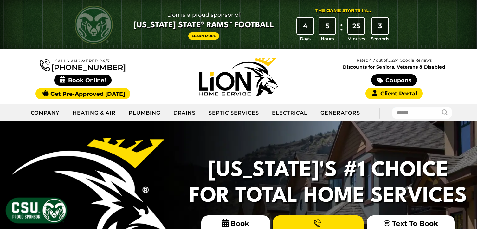 The width and height of the screenshot is (477, 229). I want to click on span: Seconds, so click(380, 39).